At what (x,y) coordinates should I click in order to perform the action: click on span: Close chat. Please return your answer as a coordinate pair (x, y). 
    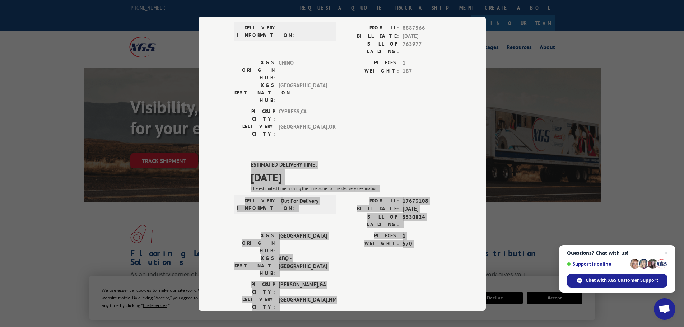
    Looking at the image, I should click on (666, 253).